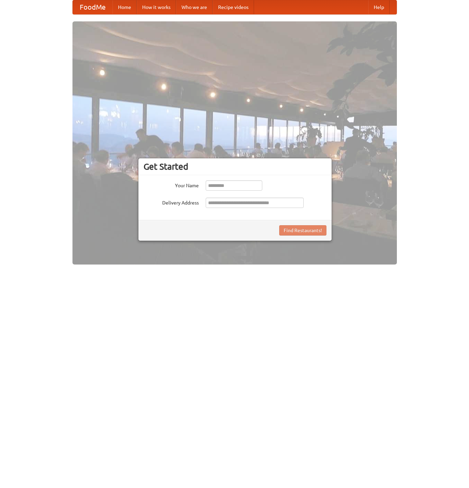 Image resolution: width=469 pixels, height=488 pixels. Describe the element at coordinates (233, 7) in the screenshot. I see `a: Recipe videos` at that location.